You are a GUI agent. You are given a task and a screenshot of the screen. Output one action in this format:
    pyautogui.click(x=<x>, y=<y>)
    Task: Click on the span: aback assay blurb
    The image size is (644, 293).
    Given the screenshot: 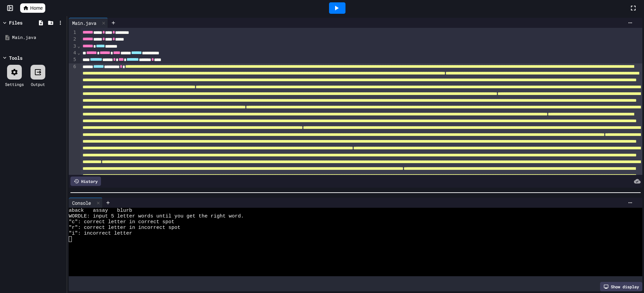 What is the action you would take?
    pyautogui.click(x=101, y=210)
    